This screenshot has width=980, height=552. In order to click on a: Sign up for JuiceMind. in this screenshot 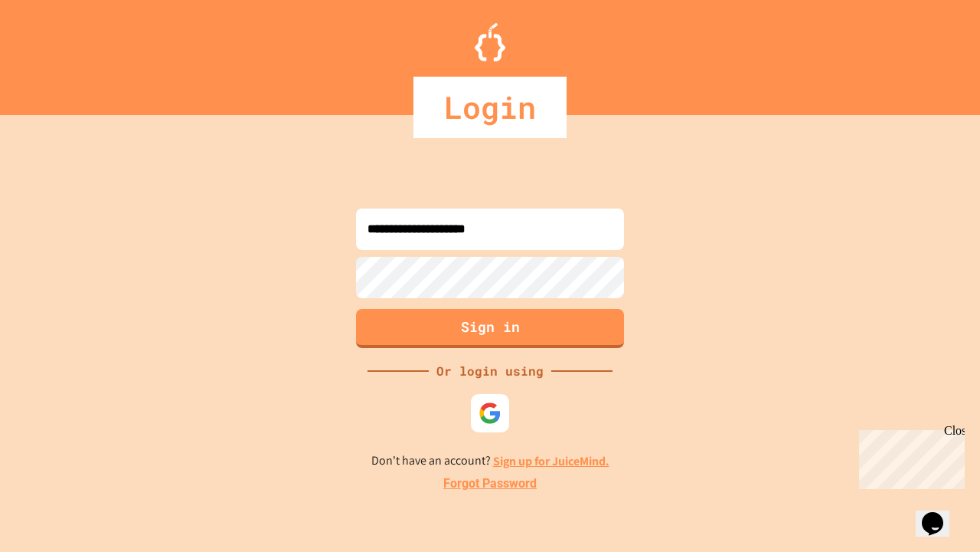, I will do `click(552, 461)`.